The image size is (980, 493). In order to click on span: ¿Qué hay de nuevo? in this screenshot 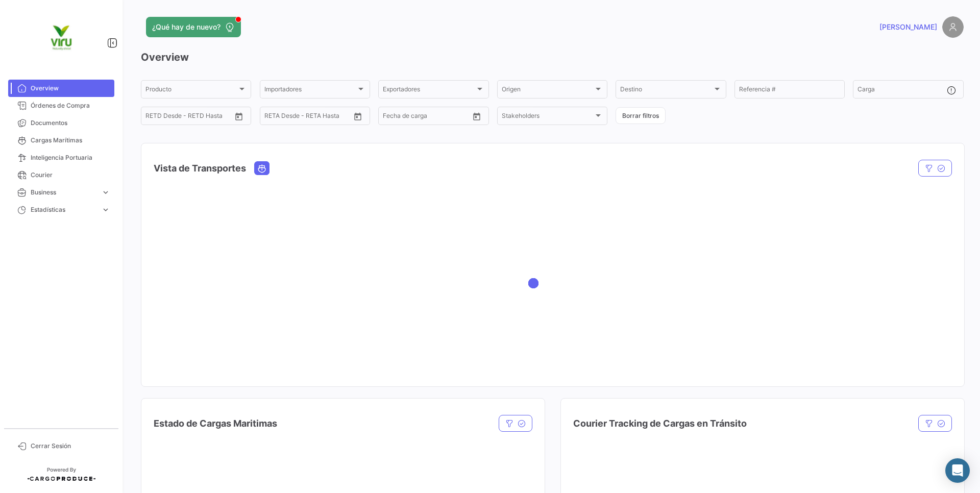, I will do `click(186, 27)`.